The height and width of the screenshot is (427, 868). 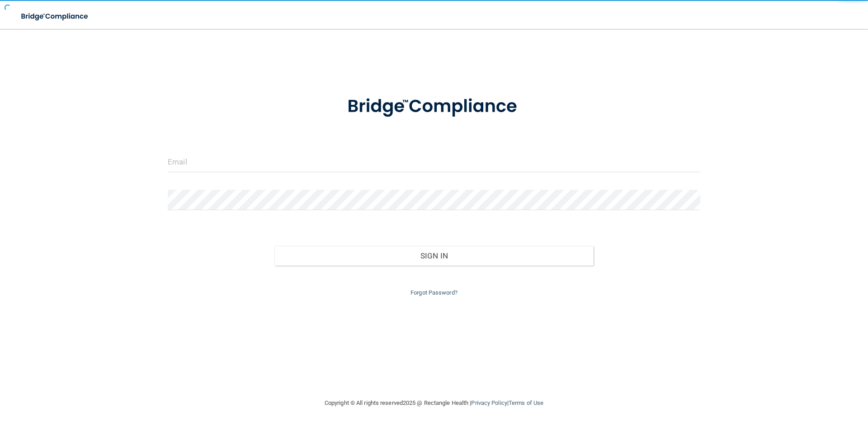 What do you see at coordinates (526, 403) in the screenshot?
I see `a: Terms of Use` at bounding box center [526, 403].